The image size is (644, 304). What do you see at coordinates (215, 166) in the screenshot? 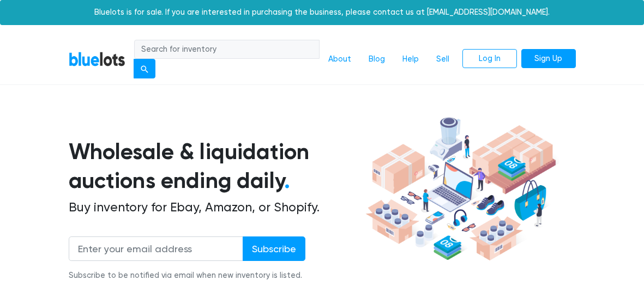
I see `h1: Wholesale & liquidation auctions ending daily` at bounding box center [215, 166].